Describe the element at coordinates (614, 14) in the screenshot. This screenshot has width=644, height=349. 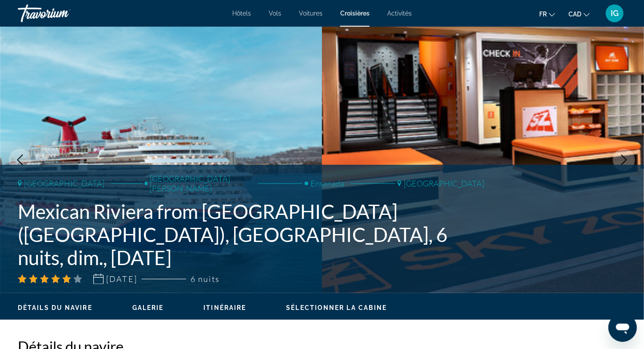
I see `button: User Menu` at that location.